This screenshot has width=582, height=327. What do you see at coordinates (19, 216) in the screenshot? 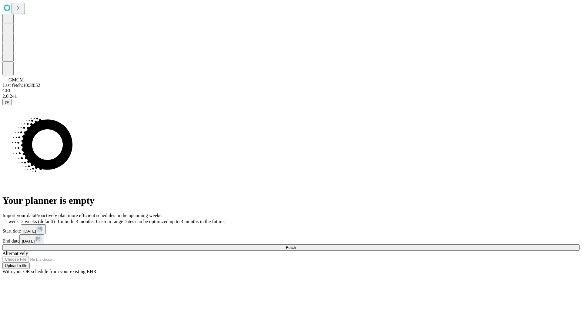
I see `span: Import your data` at bounding box center [19, 216].